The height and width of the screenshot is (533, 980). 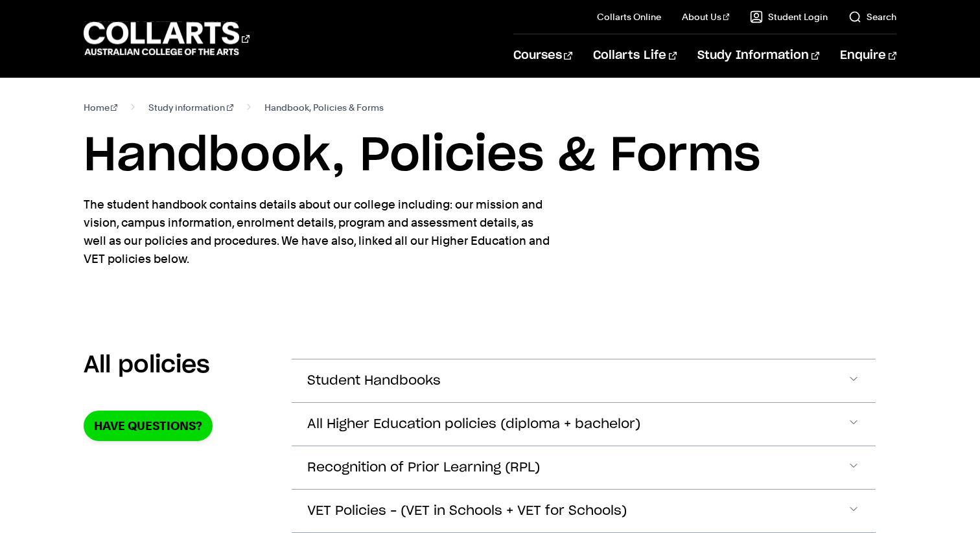 What do you see at coordinates (584, 381) in the screenshot?
I see `button: Student Handbooks` at bounding box center [584, 381].